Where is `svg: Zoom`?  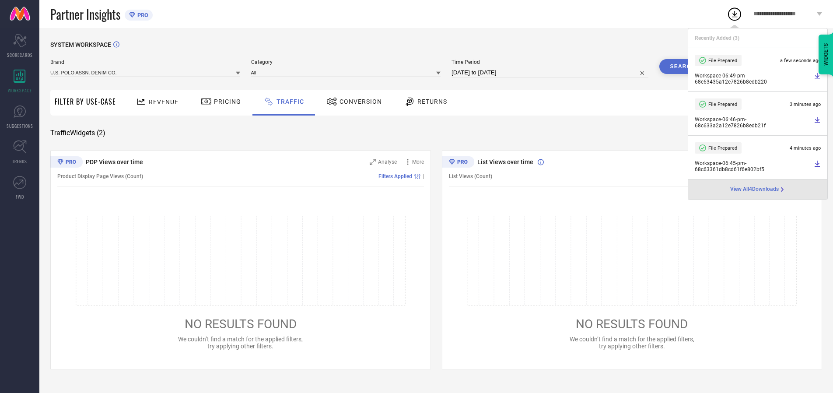
svg: Zoom is located at coordinates (373, 162).